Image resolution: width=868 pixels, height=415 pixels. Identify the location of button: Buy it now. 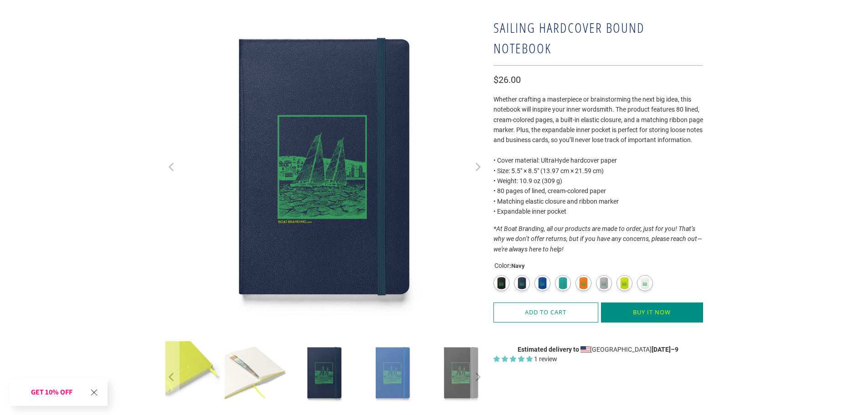
(652, 313).